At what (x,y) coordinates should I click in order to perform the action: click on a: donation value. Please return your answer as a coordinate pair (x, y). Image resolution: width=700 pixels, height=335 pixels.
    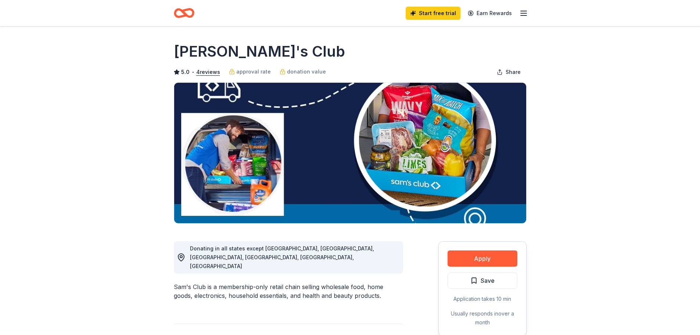
    Looking at the image, I should click on (303, 72).